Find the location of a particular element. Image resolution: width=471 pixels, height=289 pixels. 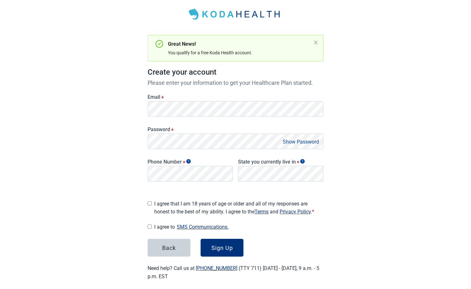

div: Sign Up is located at coordinates (222, 248).